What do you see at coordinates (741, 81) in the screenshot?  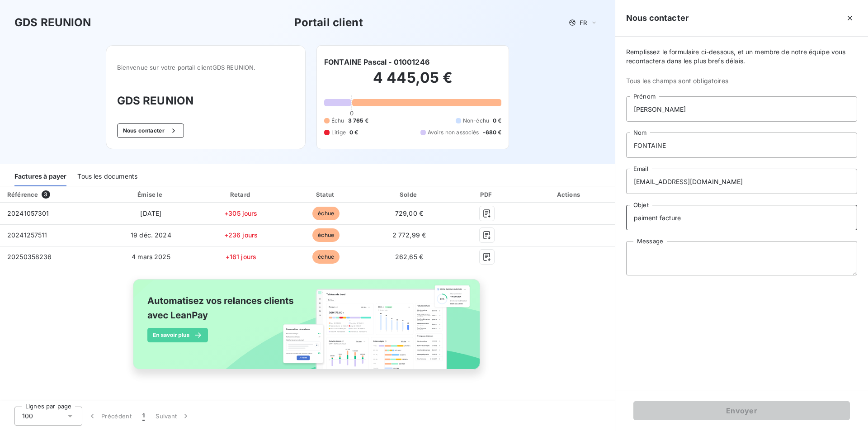 I see `span: Tous les champs sont obligatoires` at bounding box center [741, 81].